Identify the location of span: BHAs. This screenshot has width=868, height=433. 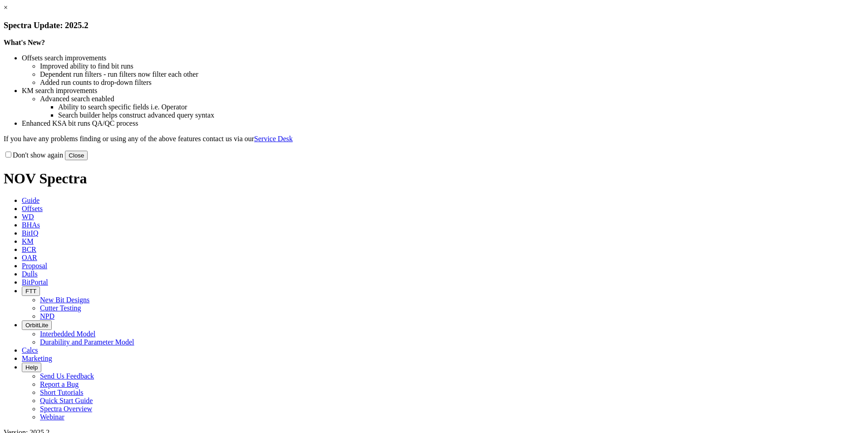
(31, 225).